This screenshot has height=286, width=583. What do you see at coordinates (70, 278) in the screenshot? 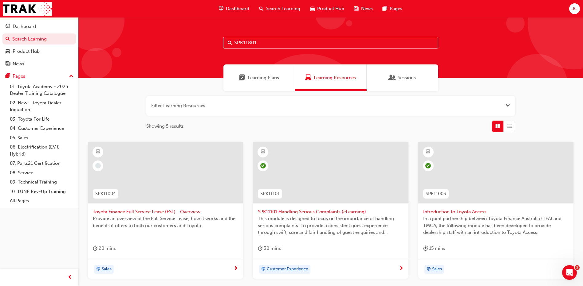
I see `span: prev-icon` at bounding box center [70, 278].